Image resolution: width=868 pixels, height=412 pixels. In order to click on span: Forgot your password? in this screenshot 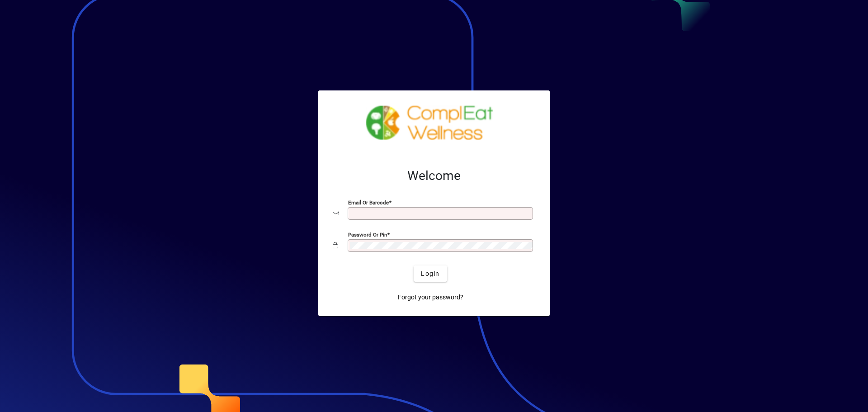, I will do `click(431, 297)`.